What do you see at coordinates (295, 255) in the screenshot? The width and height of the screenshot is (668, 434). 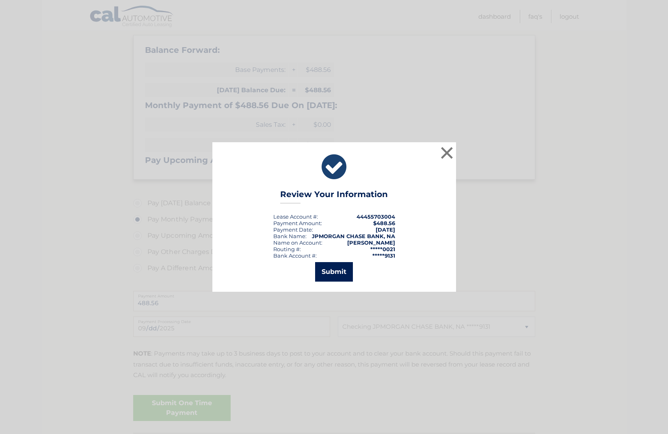 I see `div: Bank Account #:` at bounding box center [295, 255].